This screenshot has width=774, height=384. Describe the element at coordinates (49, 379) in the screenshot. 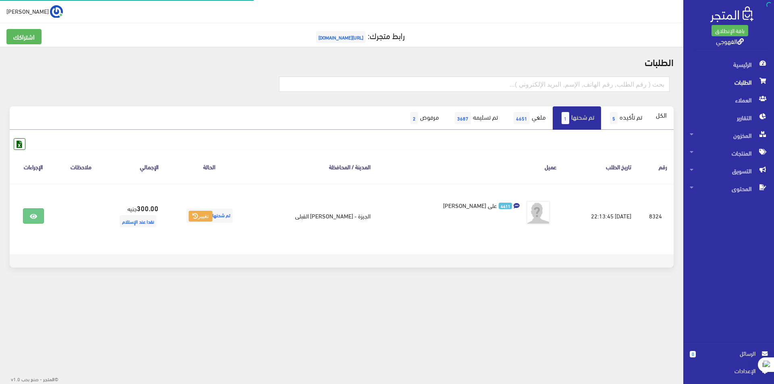

I see `strong: المتجر` at that location.